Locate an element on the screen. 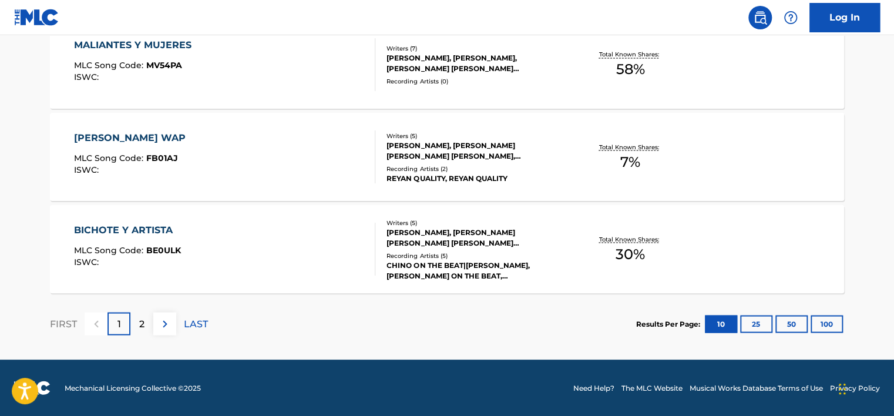  img: help is located at coordinates (791, 18).